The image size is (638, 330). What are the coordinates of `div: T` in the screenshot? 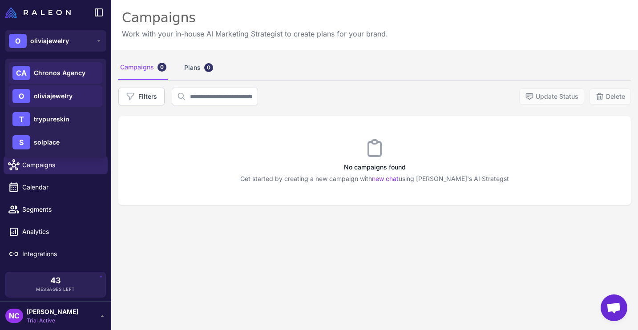 It's located at (21, 119).